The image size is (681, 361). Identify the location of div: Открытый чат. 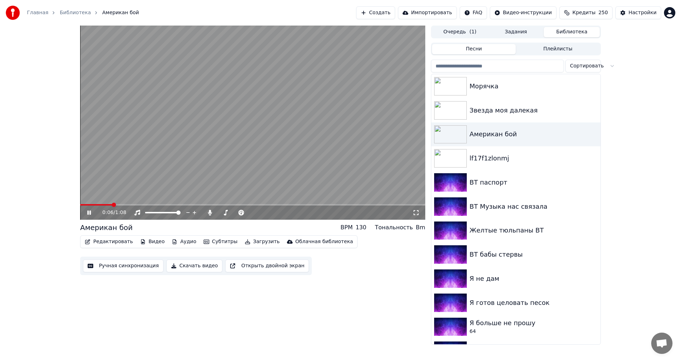
(662, 343).